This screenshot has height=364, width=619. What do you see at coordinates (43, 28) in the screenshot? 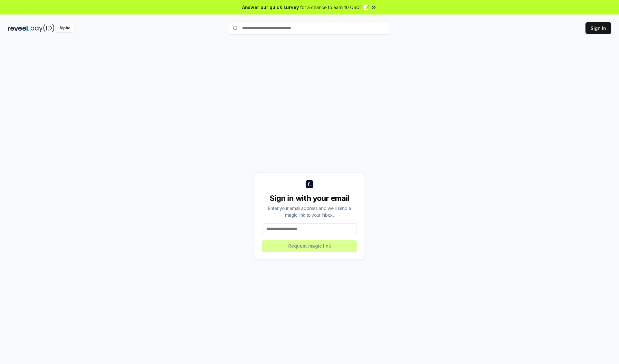
I see `img: pay_id` at bounding box center [43, 28].